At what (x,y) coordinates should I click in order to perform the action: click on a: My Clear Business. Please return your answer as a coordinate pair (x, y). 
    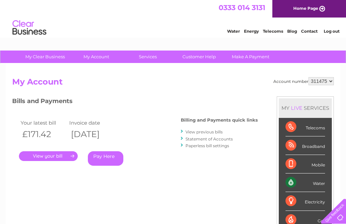
    Looking at the image, I should click on (45, 57).